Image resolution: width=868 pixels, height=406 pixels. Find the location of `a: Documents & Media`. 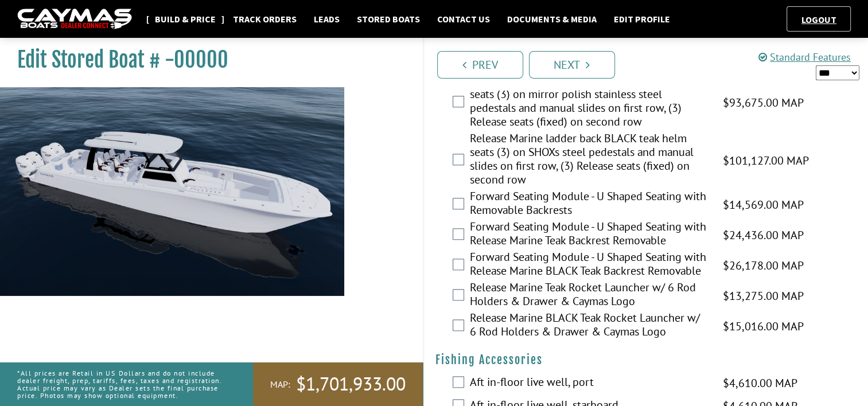

a: Documents & Media is located at coordinates (552, 19).